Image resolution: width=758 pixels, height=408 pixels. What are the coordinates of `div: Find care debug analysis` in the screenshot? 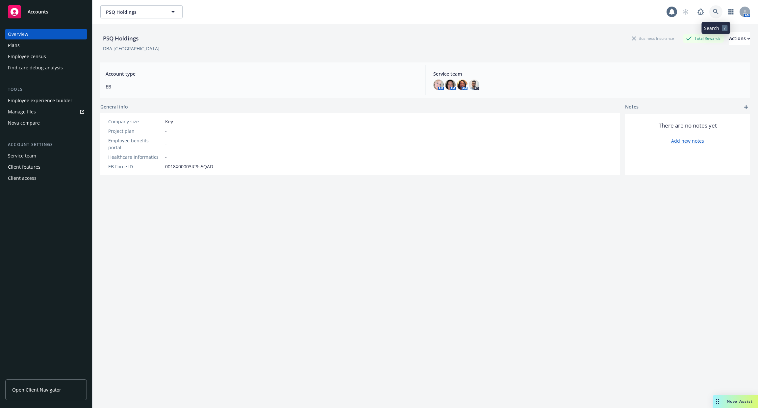 It's located at (35, 68).